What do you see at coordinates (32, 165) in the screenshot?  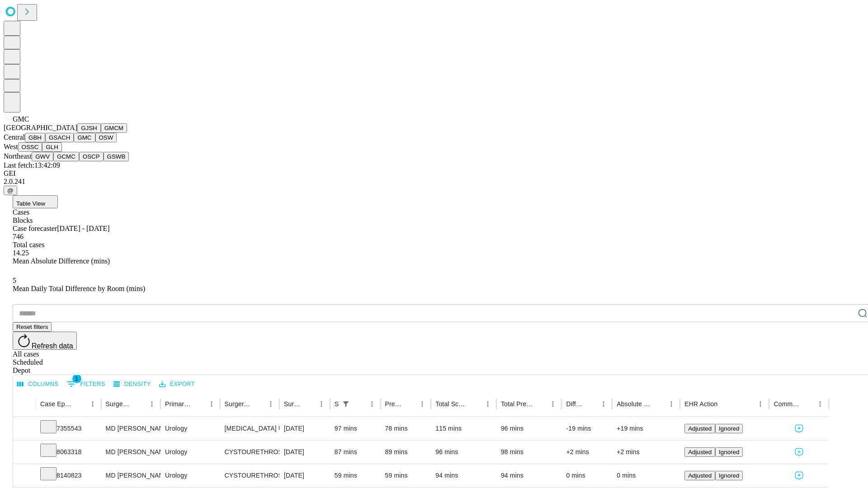 I see `span: Last fetch: 13:42:09` at bounding box center [32, 165].